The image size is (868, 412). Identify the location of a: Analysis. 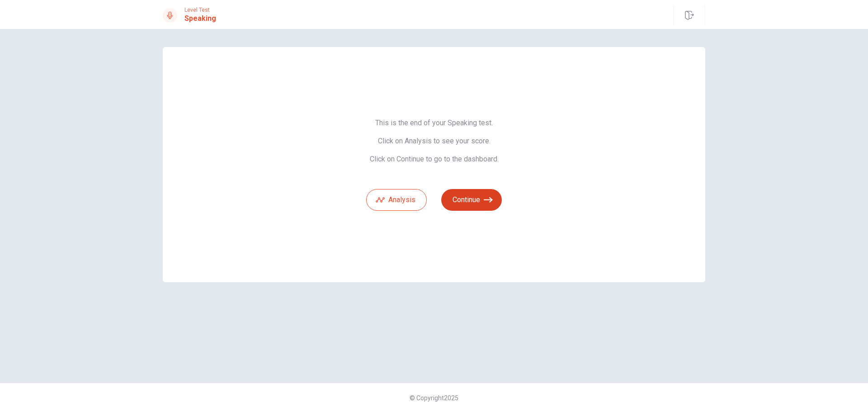
(396, 200).